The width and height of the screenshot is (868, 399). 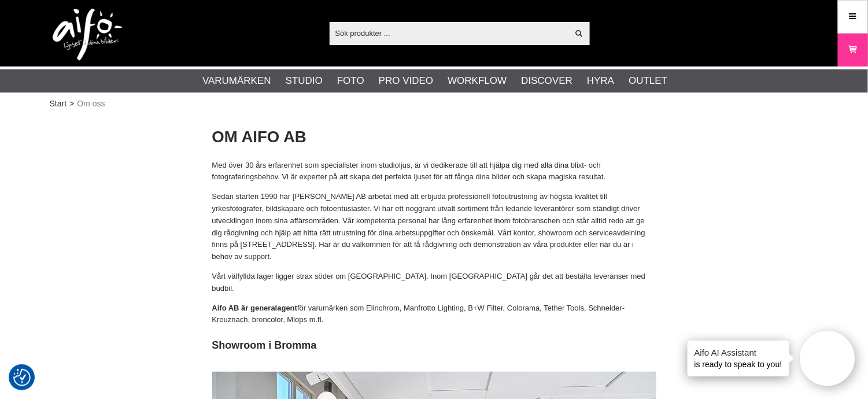 What do you see at coordinates (22, 378) in the screenshot?
I see `img: Revisit consent button` at bounding box center [22, 378].